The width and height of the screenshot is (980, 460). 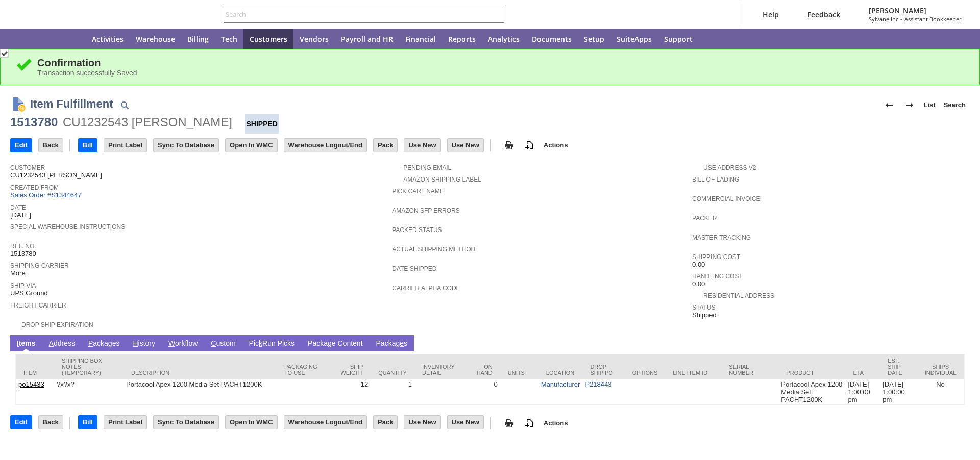 I want to click on svg: Home, so click(x=74, y=39).